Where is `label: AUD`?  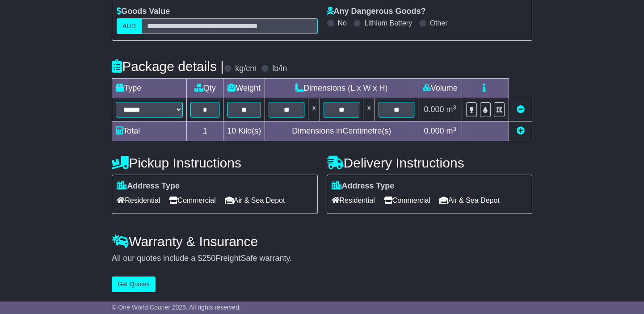
label: AUD is located at coordinates (129, 26).